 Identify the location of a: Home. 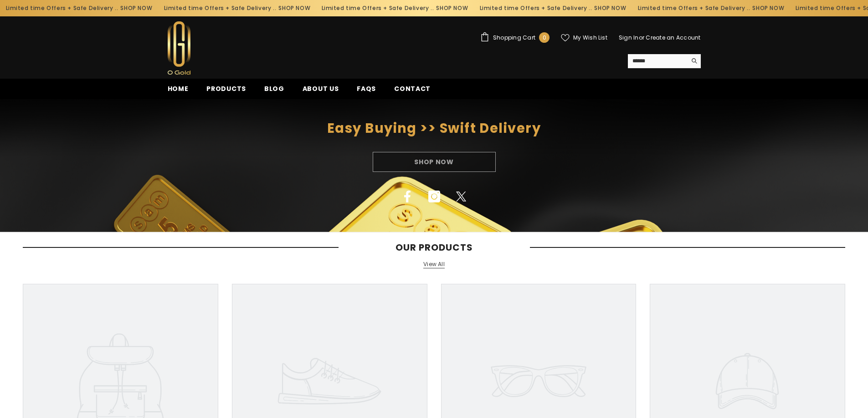
(178, 92).